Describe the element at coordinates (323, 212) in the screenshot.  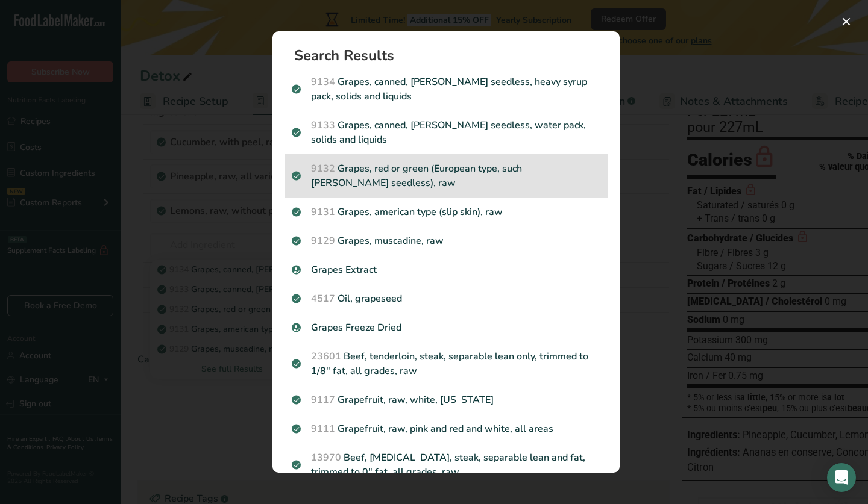
I see `span: 9131` at that location.